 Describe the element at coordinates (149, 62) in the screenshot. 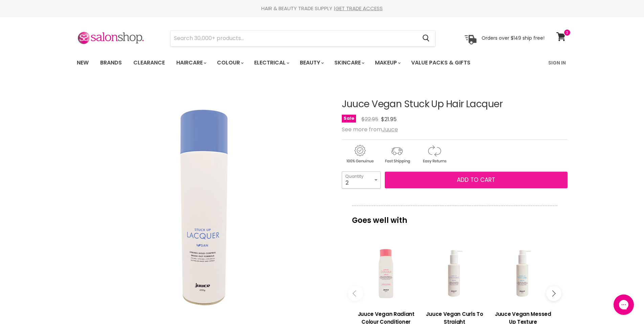

I see `a: Clearance` at that location.